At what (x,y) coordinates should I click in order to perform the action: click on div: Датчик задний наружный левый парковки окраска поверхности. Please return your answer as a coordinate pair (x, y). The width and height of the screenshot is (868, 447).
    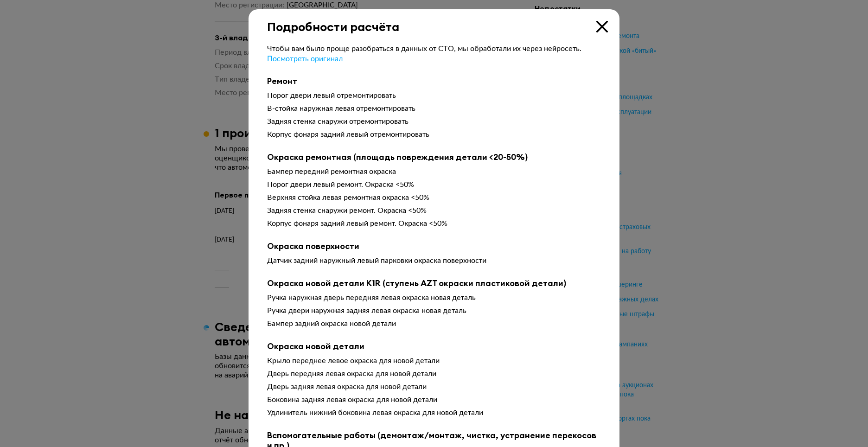
    Looking at the image, I should click on (434, 260).